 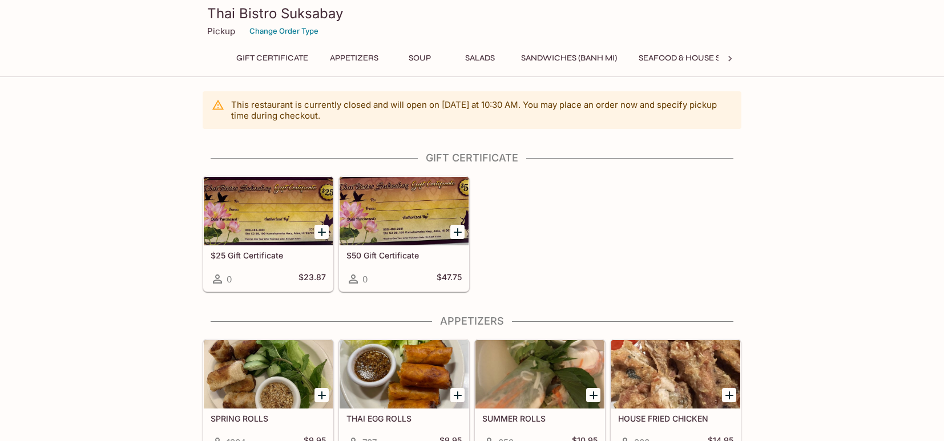 I want to click on div: HOUSE FRIED CHICKEN, so click(x=676, y=374).